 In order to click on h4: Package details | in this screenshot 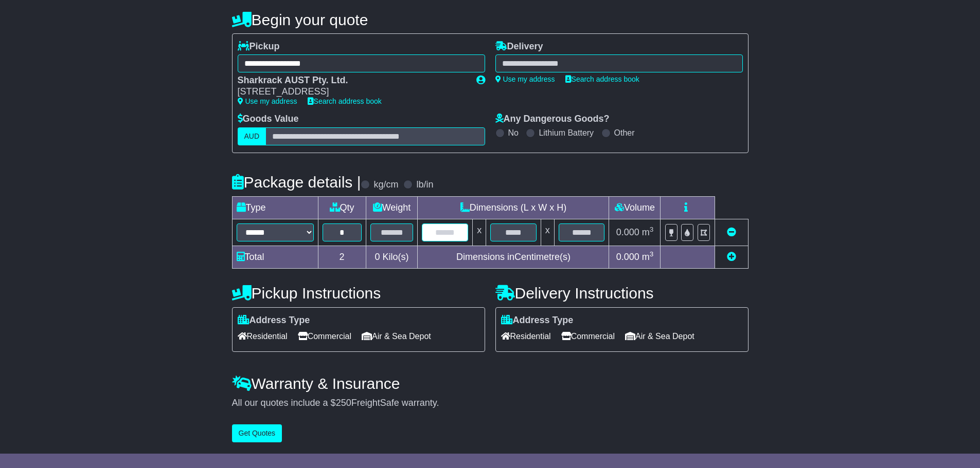, I will do `click(296, 182)`.